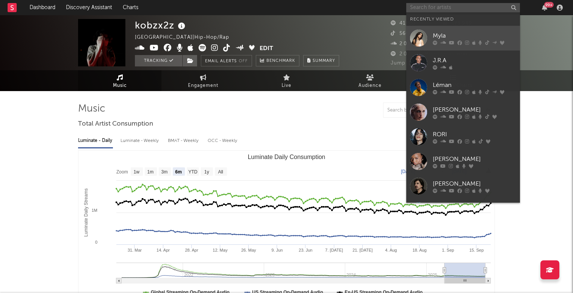 The image size is (573, 293). I want to click on a: Lenaïg, so click(463, 210).